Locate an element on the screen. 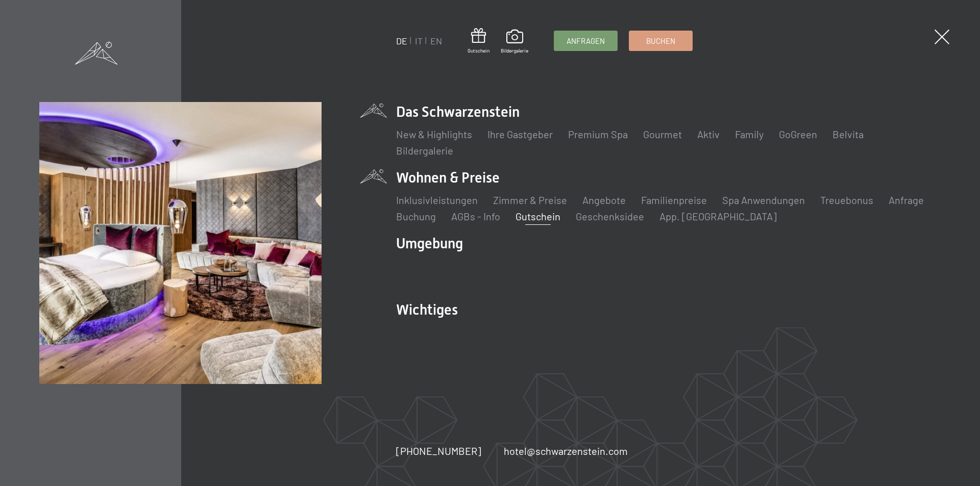 The height and width of the screenshot is (486, 980). span: Bildergalerie is located at coordinates (515, 50).